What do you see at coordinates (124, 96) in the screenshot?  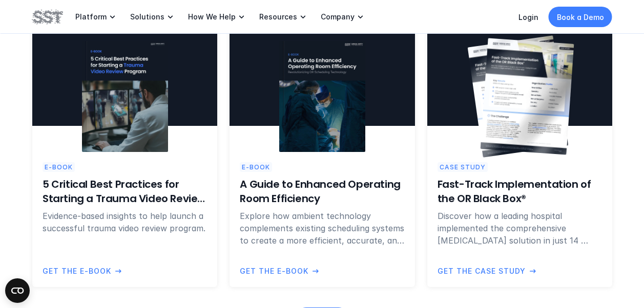 I see `img: Trauma e-book cover` at bounding box center [124, 96].